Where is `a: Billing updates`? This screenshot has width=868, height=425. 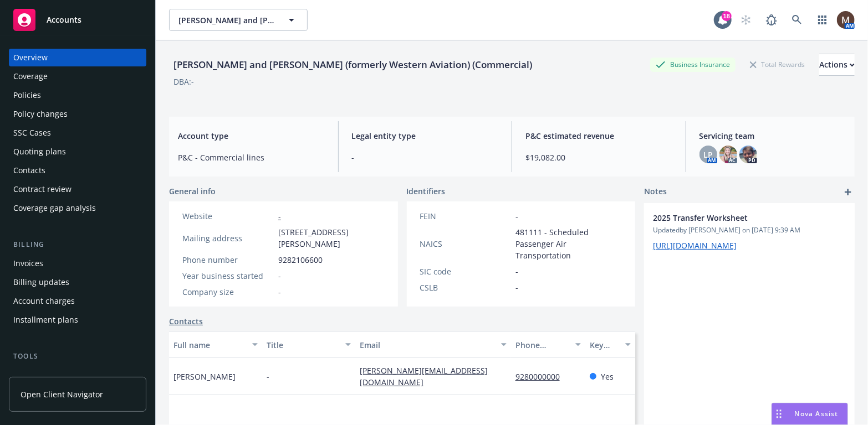 a: Billing updates is located at coordinates (78, 282).